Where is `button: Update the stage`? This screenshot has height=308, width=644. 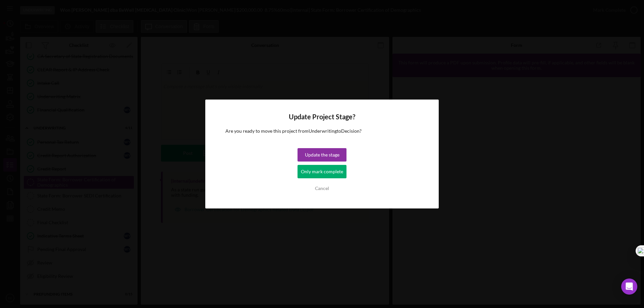
button: Update the stage is located at coordinates (322, 155).